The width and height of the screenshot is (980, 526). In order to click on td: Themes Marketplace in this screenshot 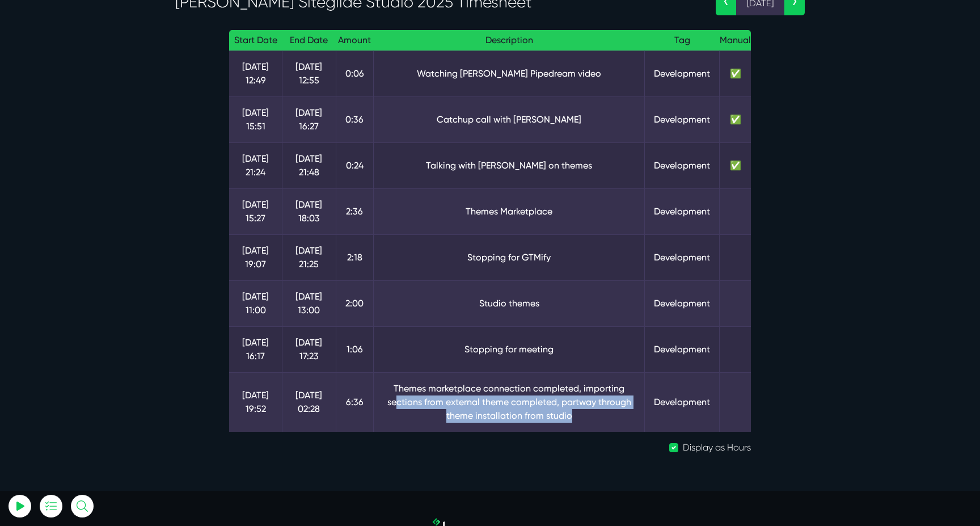, I will do `click(509, 211)`.